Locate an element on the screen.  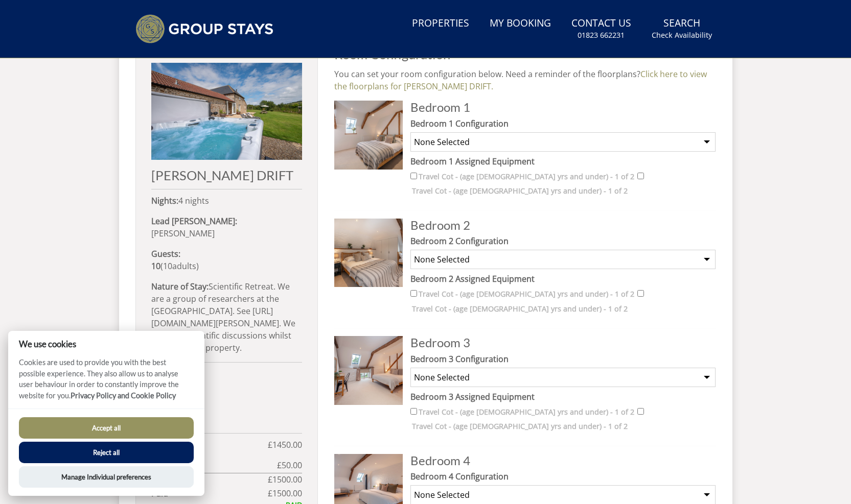
h2: We use cookies is located at coordinates (106, 344).